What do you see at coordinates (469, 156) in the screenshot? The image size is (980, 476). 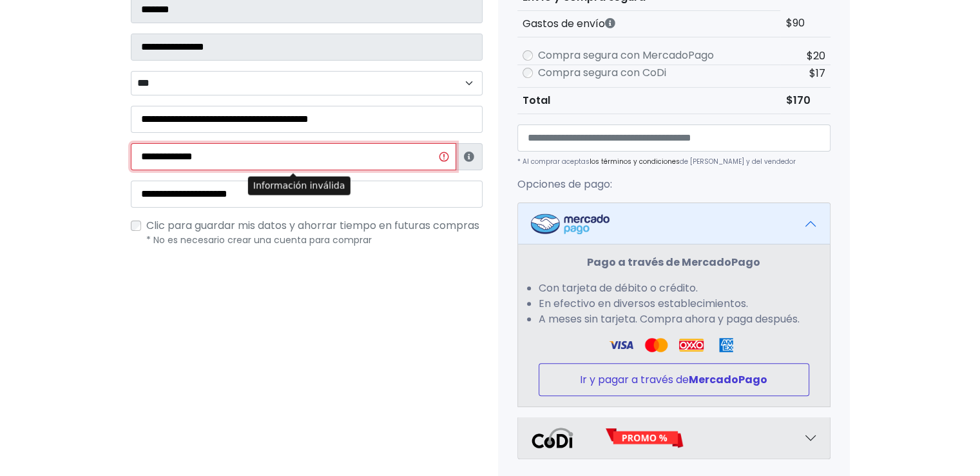 I see `i: Estafeta lo usará para ponerse en contacto en caso de tener algún problema con el envío` at bounding box center [469, 156].